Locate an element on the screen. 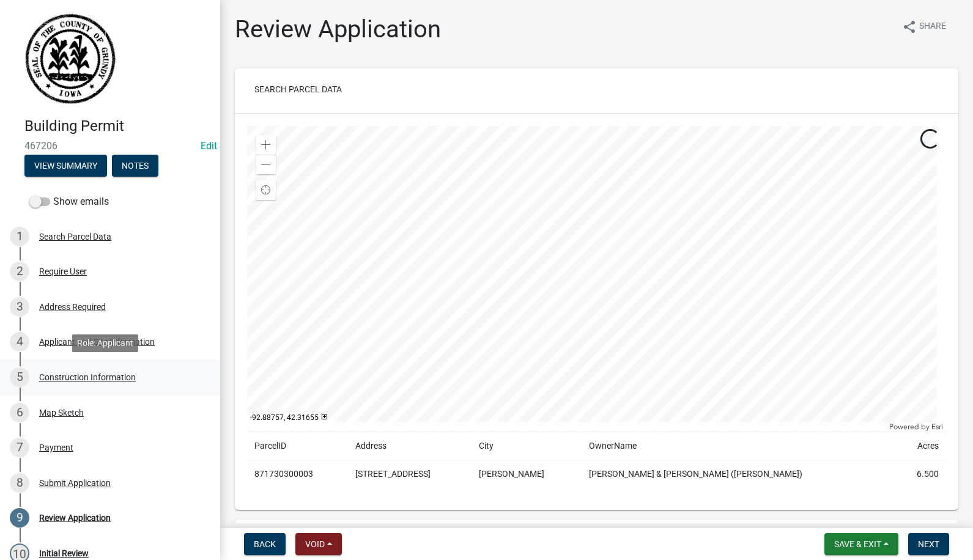 This screenshot has height=560, width=973. div: Find my location is located at coordinates (266, 190).